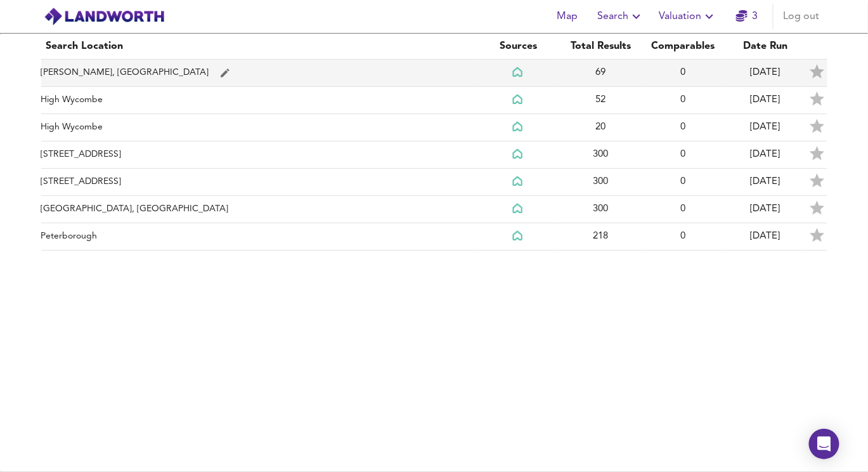 This screenshot has height=472, width=868. I want to click on div: Total Results, so click(601, 46).